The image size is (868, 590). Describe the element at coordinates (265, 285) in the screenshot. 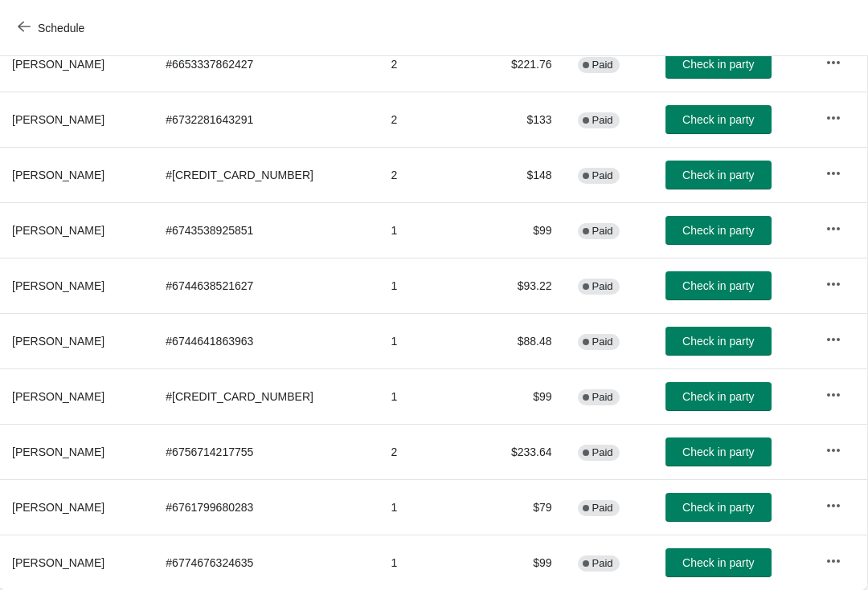

I see `td: # 6744638521627` at that location.